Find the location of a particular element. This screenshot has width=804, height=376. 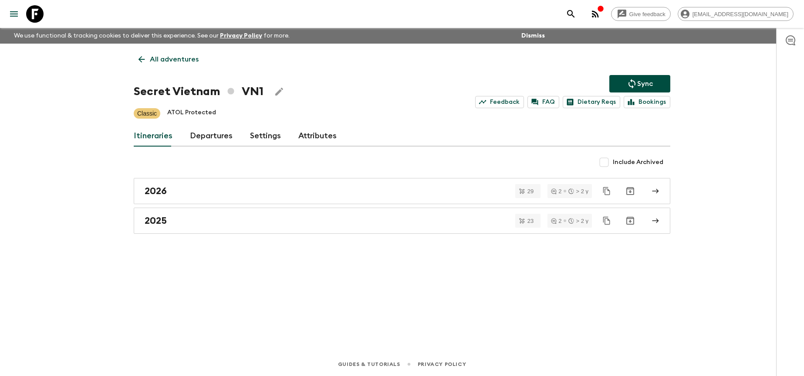

a: Dietary Reqs is located at coordinates (592, 102).